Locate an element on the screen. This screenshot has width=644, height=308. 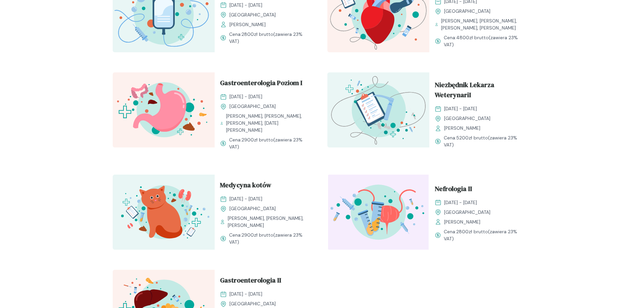
span: Gastroenterologia II is located at coordinates (251, 281).